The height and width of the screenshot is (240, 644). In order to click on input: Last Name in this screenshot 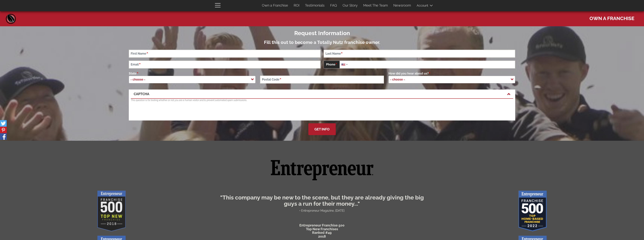, I will do `click(420, 54)`.